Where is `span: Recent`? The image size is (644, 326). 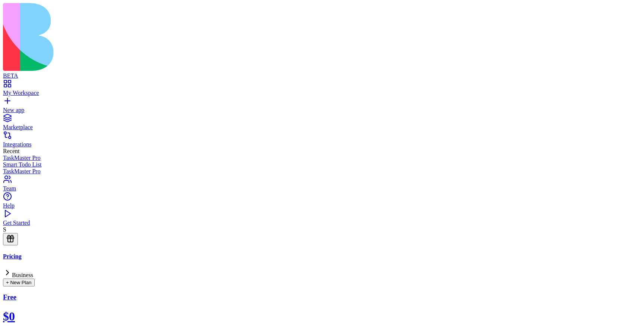 span: Recent is located at coordinates (11, 151).